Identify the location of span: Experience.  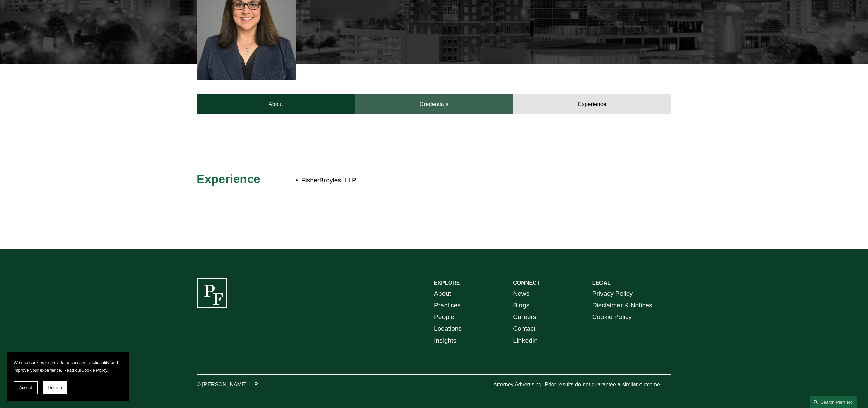
(229, 179).